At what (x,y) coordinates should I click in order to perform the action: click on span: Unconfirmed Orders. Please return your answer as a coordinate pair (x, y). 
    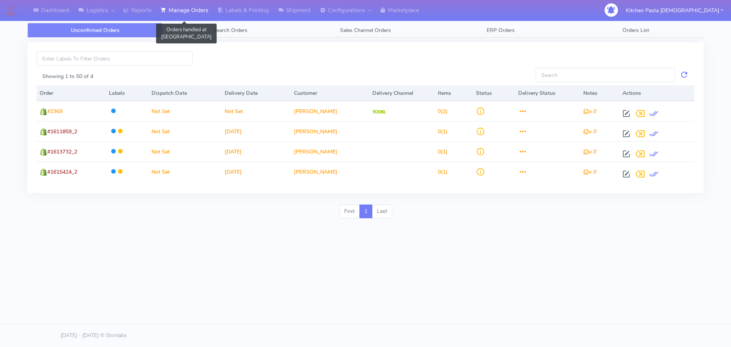
    Looking at the image, I should click on (95, 30).